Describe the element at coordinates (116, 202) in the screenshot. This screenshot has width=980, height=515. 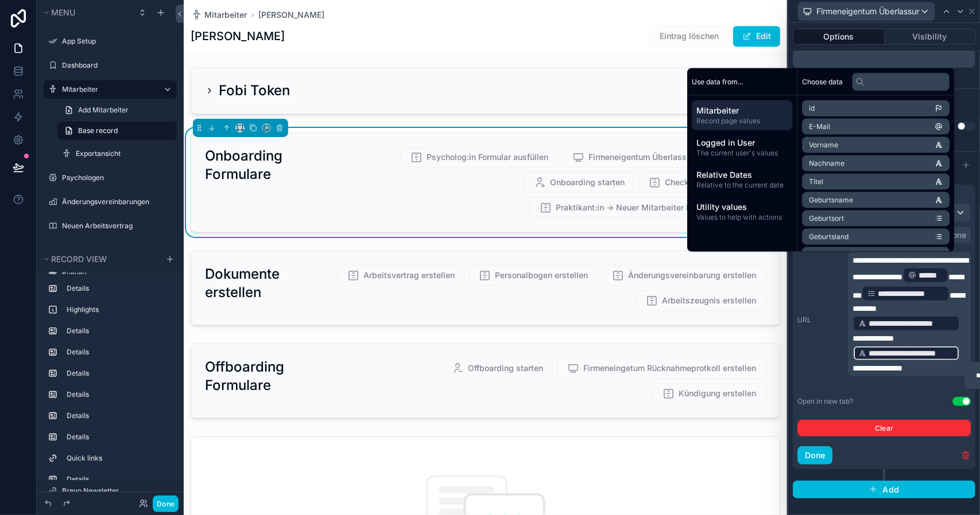
I see `label: Änderungsvereinbarungen` at that location.